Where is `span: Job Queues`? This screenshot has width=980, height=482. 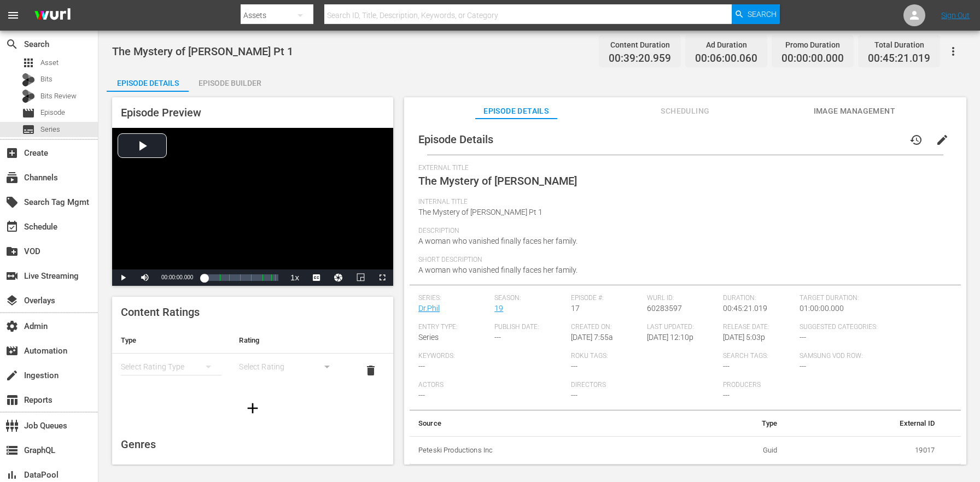
span: Job Queues is located at coordinates (12, 426).